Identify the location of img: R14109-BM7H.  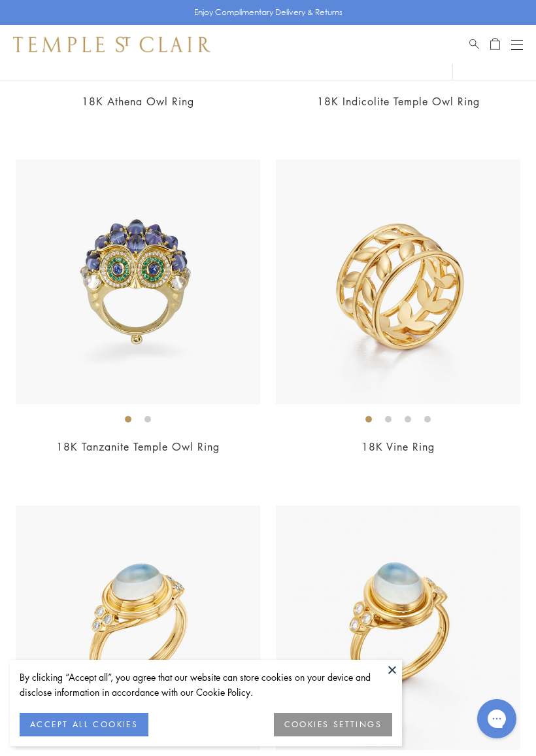
(138, 628).